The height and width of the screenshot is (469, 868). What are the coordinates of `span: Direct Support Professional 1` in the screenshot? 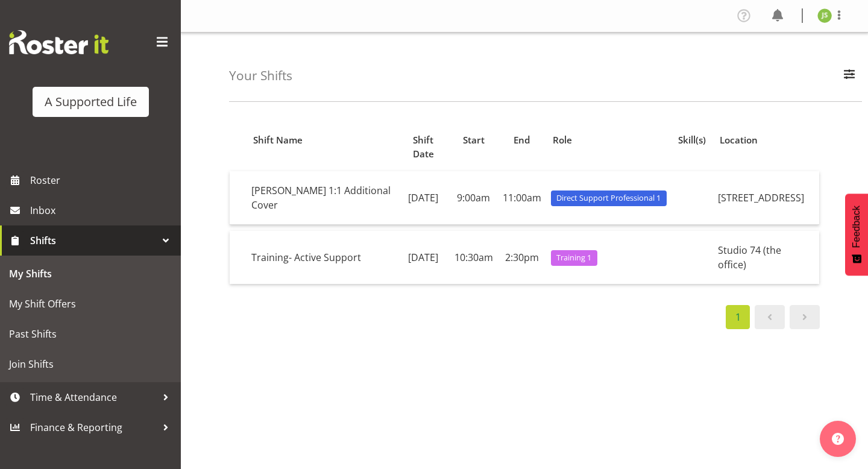 It's located at (608, 198).